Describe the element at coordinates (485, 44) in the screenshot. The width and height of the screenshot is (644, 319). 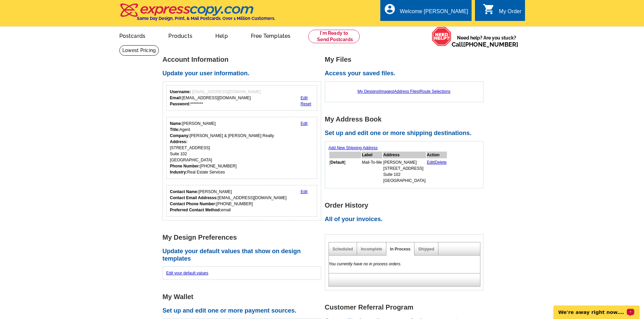
I see `span: Call` at that location.